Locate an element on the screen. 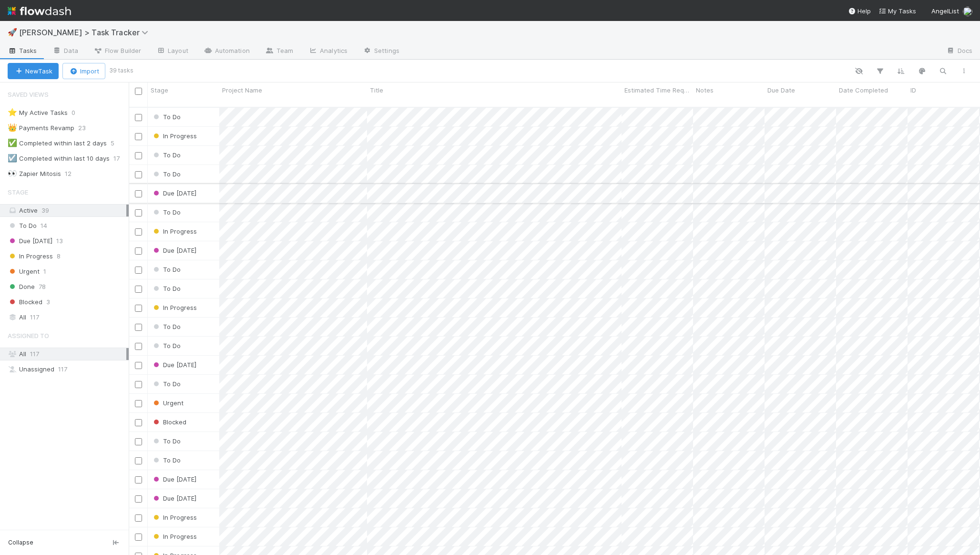  span: Assigned To is located at coordinates (28, 335).